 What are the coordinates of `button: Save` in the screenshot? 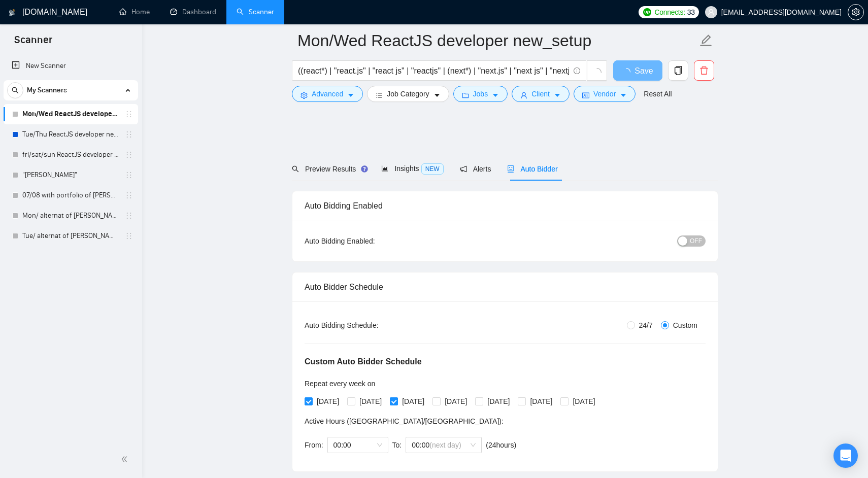 It's located at (637, 71).